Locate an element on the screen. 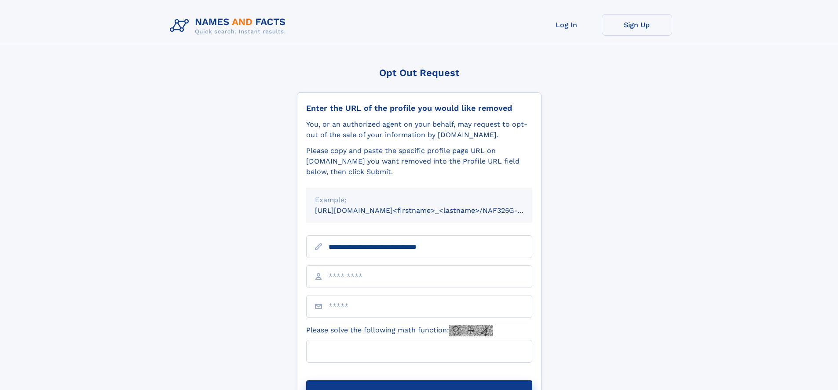 This screenshot has width=838, height=390. a: Sign Up is located at coordinates (637, 25).